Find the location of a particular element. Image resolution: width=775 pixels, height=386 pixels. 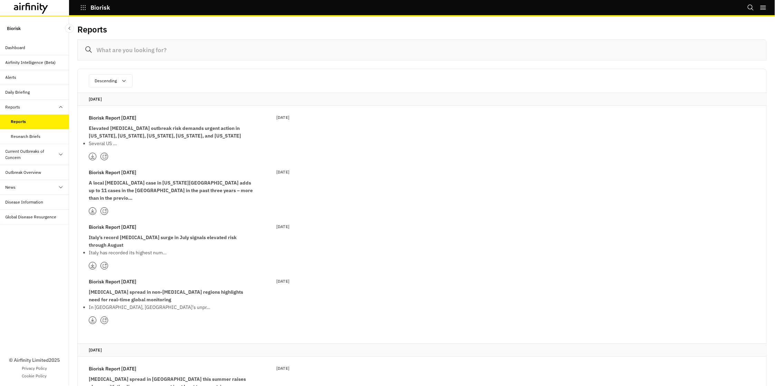

h2: Reports is located at coordinates (92, 29).